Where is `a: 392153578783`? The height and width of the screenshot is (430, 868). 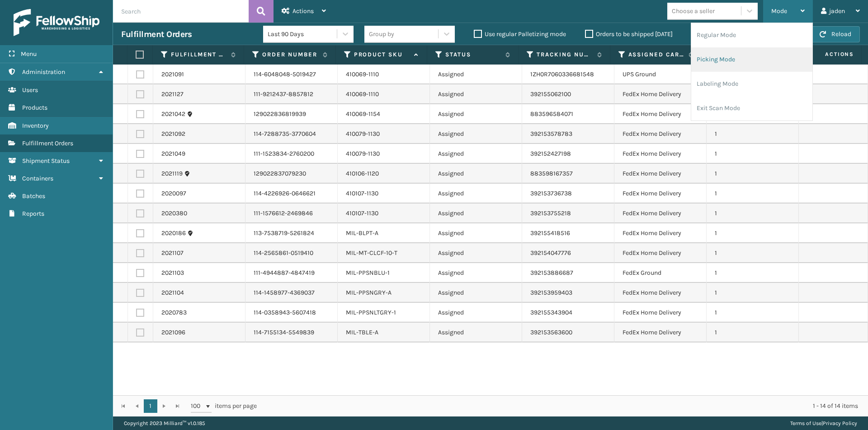 a: 392153578783 is located at coordinates (551, 134).